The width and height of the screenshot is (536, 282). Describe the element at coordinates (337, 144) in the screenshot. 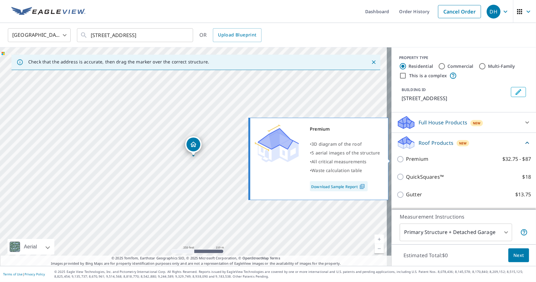

I see `span: 3D diagram of the roof` at that location.